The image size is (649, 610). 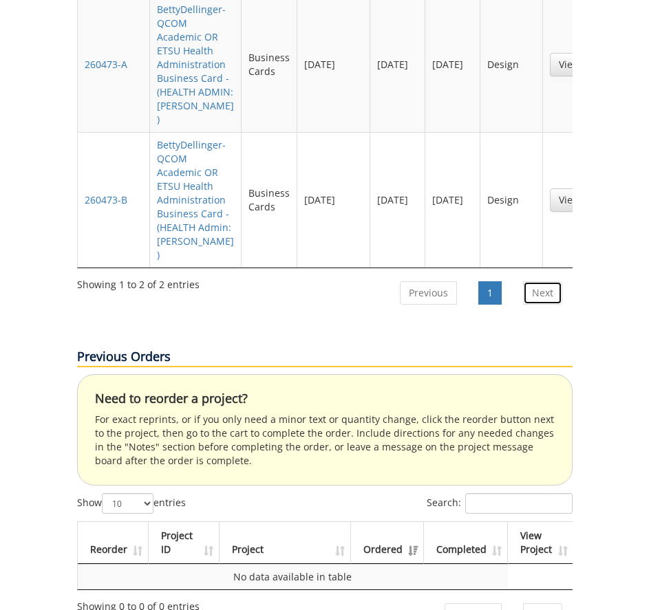 I want to click on a: BettyDellinger-QCOM Academic OR ETSU Health Administration Business Card - (HEALTH Admin: [PERSON..., so click(x=195, y=199).